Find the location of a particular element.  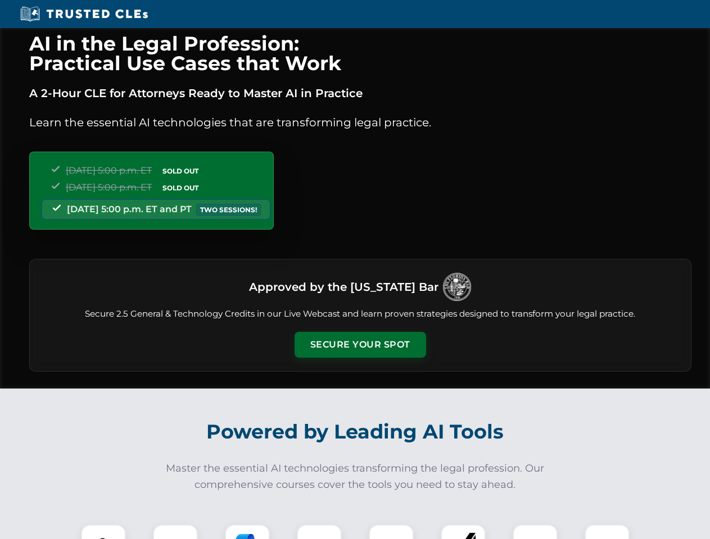

h1: AI in the Legal Profession: Practical Use Cases that Work is located at coordinates (360, 53).